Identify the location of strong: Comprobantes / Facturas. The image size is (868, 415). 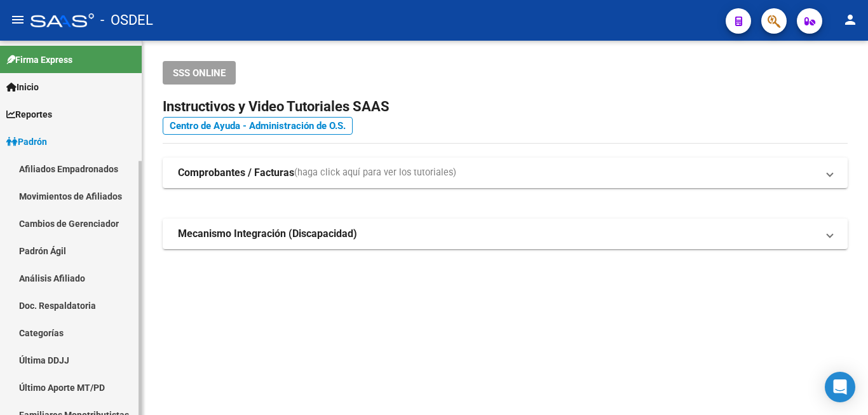
(235, 173).